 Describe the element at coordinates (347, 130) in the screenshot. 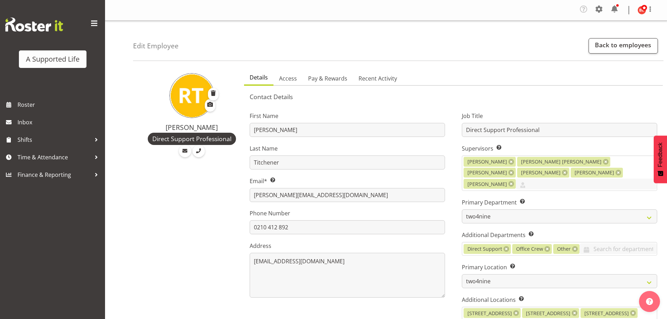

I see `input: First Name` at that location.